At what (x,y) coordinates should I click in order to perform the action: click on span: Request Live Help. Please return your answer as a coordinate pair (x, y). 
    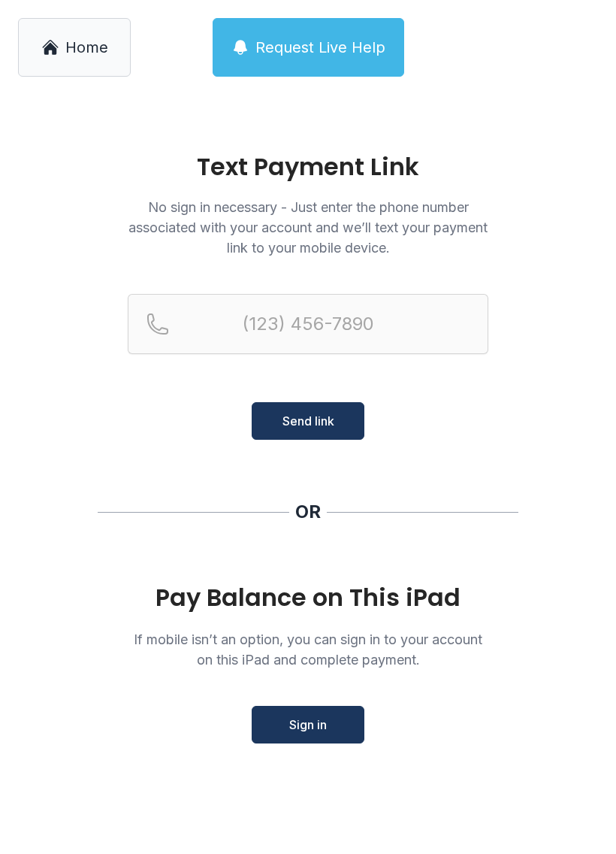
    Looking at the image, I should click on (320, 48).